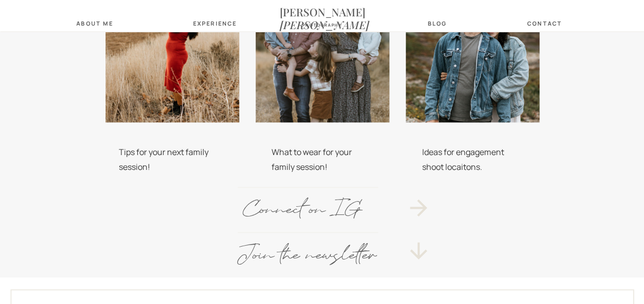 The height and width of the screenshot is (304, 644). What do you see at coordinates (438, 23) in the screenshot?
I see `a: blog` at bounding box center [438, 23].